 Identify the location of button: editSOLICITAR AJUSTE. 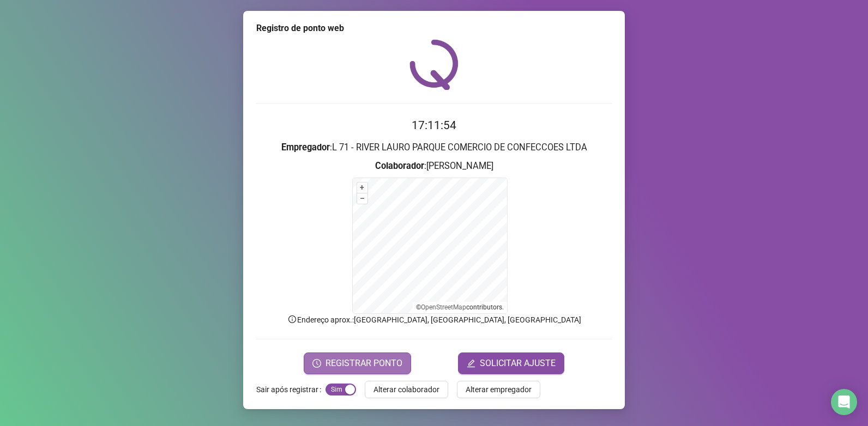
(511, 363).